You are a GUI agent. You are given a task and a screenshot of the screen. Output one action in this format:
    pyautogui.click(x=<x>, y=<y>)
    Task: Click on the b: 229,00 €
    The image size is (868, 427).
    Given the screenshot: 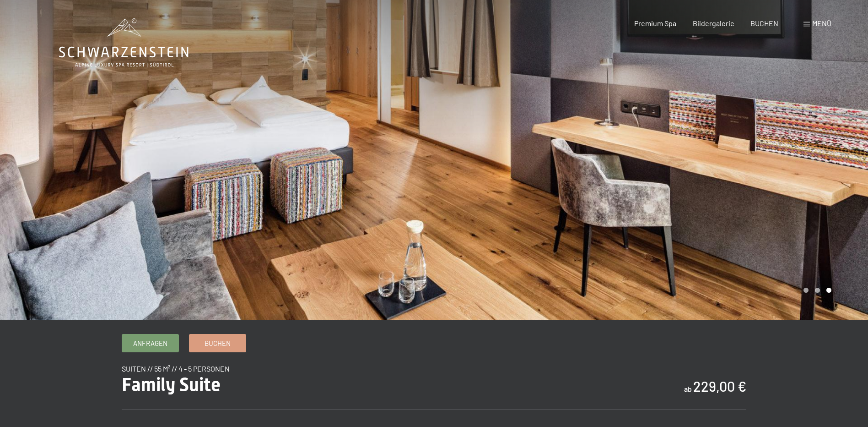 What is the action you would take?
    pyautogui.click(x=720, y=386)
    